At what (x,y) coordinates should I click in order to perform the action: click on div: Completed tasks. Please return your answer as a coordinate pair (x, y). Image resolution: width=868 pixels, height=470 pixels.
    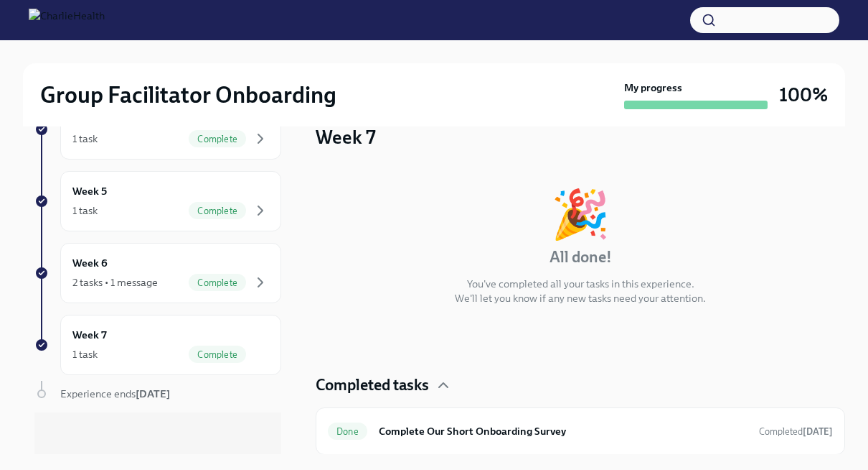
    Looking at the image, I should click on (580, 385).